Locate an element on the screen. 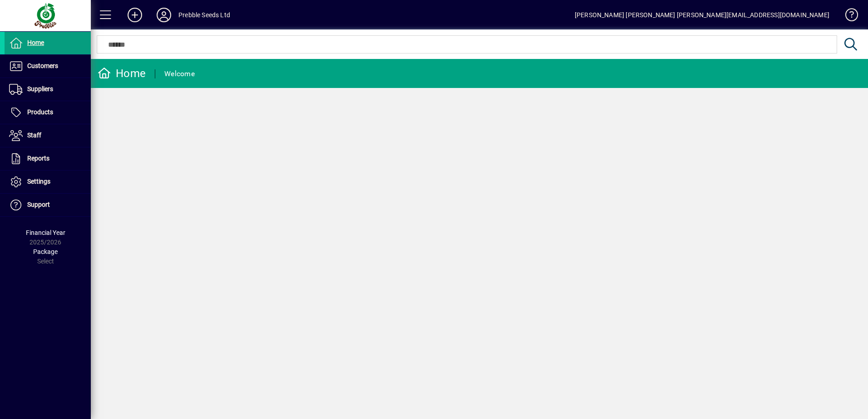  div: Home is located at coordinates (122, 73).